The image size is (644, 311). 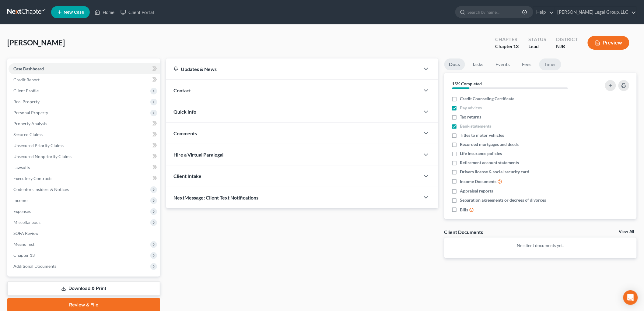 I want to click on span: 13, so click(x=516, y=46).